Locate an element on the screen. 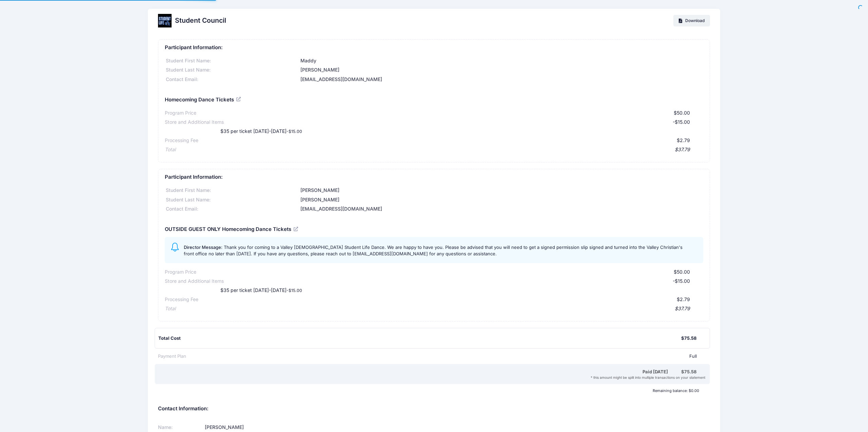 Image resolution: width=868 pixels, height=432 pixels. div: Full is located at coordinates (441, 357).